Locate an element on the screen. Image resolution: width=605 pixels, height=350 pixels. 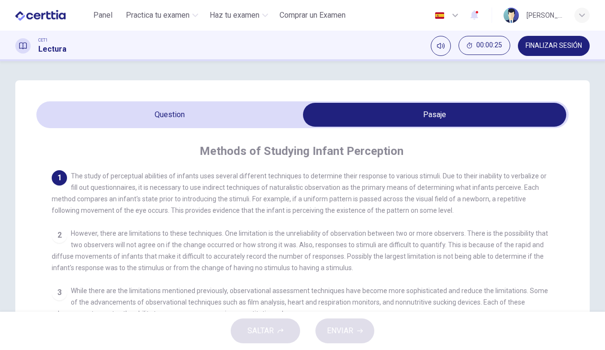
button: FINALIZAR SESIÓN is located at coordinates (553, 46).